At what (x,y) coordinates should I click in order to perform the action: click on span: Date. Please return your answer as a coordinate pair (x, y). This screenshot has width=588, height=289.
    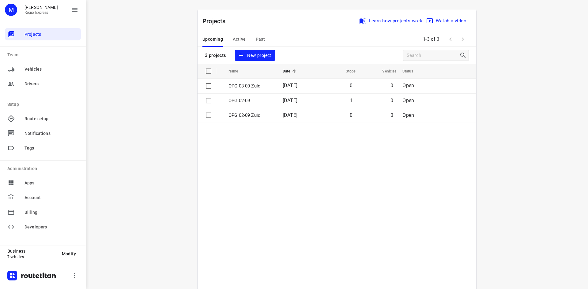
    Looking at the image, I should click on (290, 71).